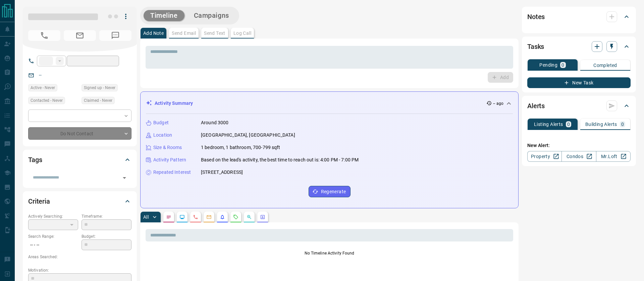 Image resolution: width=644 pixels, height=281 pixels. I want to click on svg: Emails, so click(209, 217).